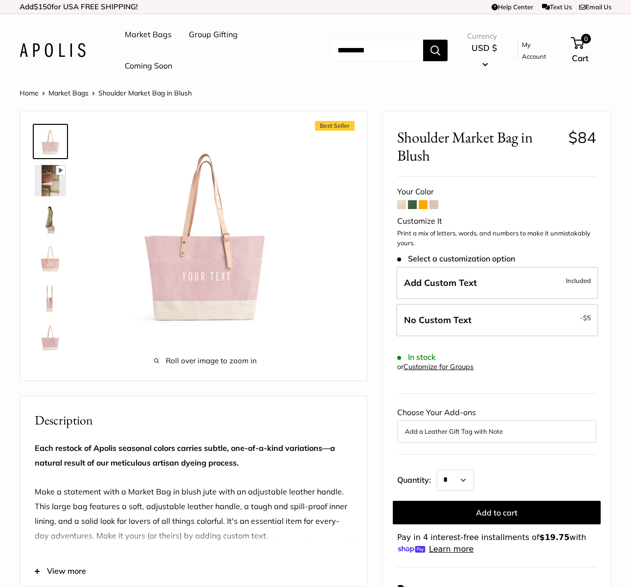 The height and width of the screenshot is (587, 631). I want to click on a: 0 Cart, so click(592, 50).